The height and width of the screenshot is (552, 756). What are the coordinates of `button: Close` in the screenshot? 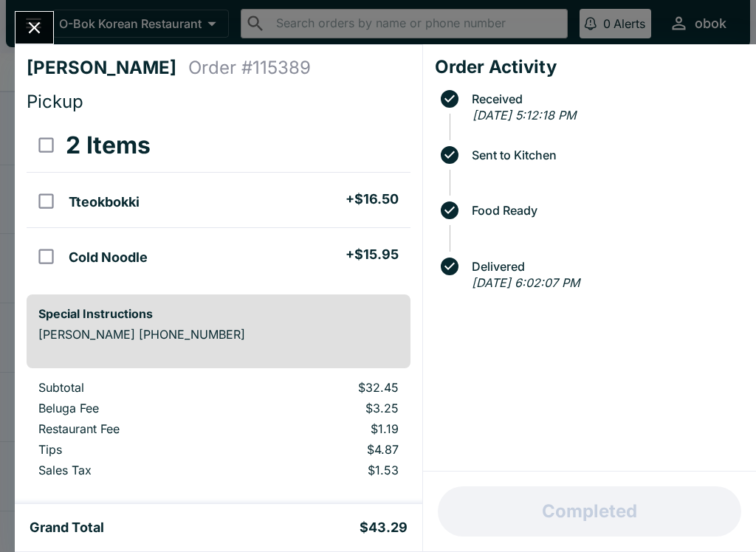 It's located at (34, 27).